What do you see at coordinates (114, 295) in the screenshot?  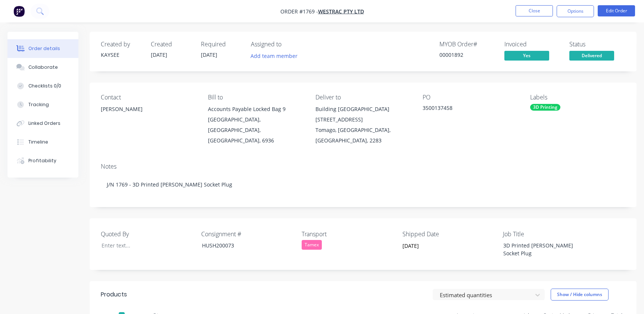 I see `div: Products` at bounding box center [114, 295].